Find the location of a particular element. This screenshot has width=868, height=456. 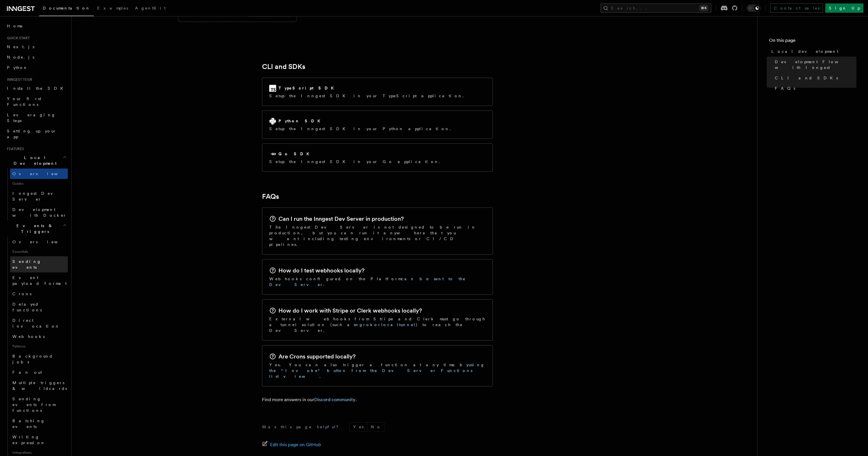

a: Leveraging Steps is located at coordinates (36, 118).